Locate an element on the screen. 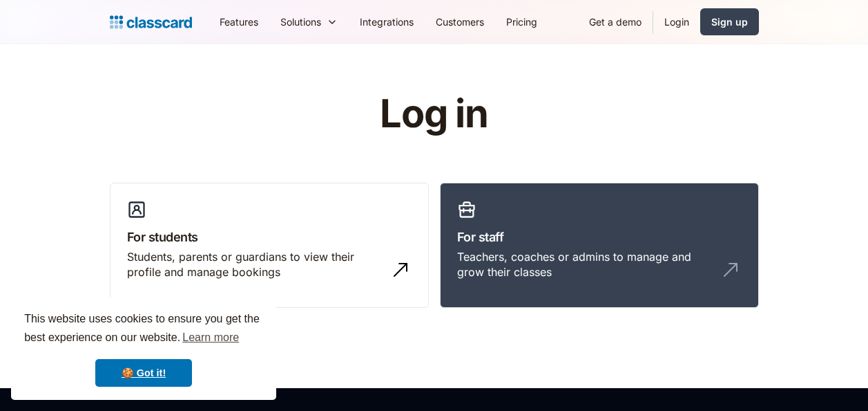 Image resolution: width=868 pixels, height=411 pixels. a: Get a demo is located at coordinates (616, 21).